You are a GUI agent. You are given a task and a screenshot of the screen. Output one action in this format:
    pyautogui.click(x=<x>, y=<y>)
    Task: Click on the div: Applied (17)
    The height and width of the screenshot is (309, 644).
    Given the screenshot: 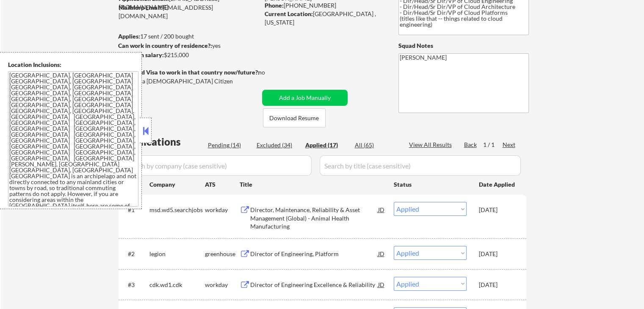 What is the action you would take?
    pyautogui.click(x=326, y=145)
    